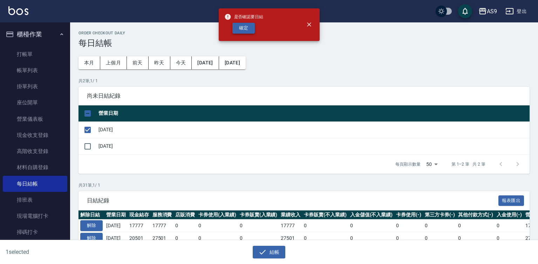  I want to click on a: 每日結帳, so click(35, 184).